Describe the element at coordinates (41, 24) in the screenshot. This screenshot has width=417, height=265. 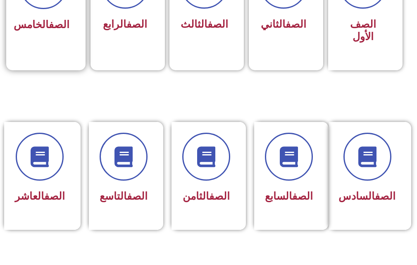
I see `span: الخامس` at that location.